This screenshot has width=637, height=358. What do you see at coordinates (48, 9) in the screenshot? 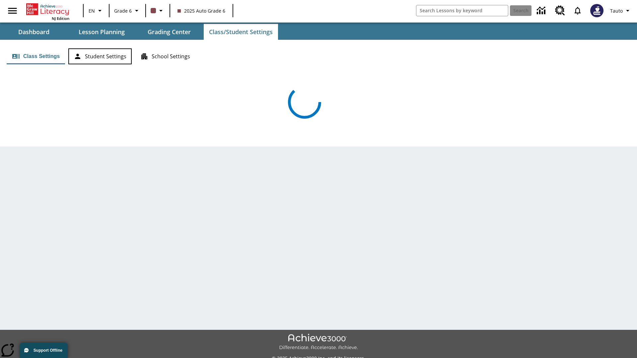
I see `a: Home` at bounding box center [48, 9].